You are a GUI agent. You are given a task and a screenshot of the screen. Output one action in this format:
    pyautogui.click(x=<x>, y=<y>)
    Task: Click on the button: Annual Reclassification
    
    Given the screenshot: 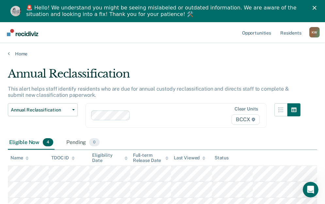 What is the action you would take?
    pyautogui.click(x=43, y=110)
    